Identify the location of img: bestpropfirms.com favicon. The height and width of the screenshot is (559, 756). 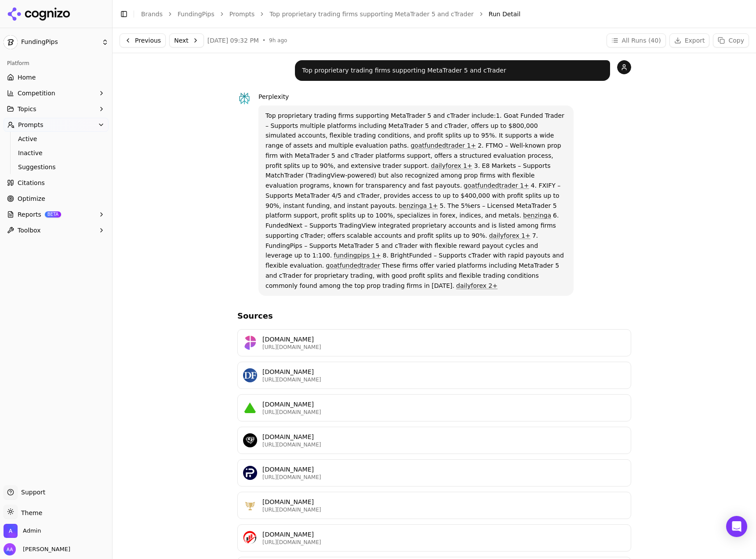
(250, 506).